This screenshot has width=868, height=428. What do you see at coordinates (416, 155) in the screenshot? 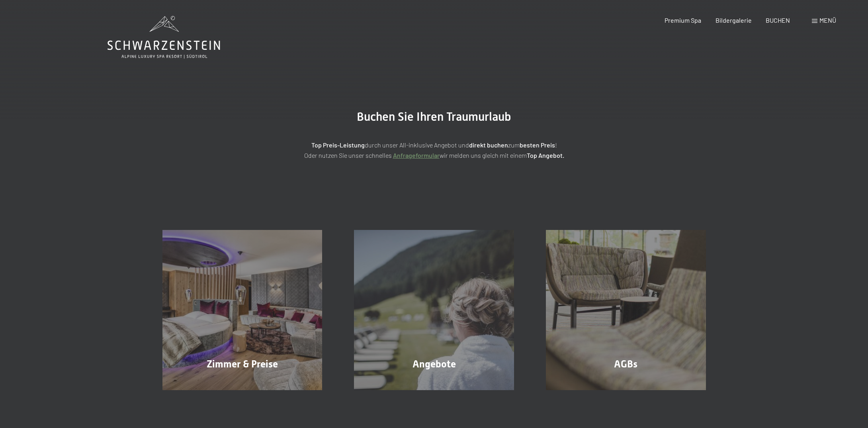
I see `a: Anfrageformular` at bounding box center [416, 155].